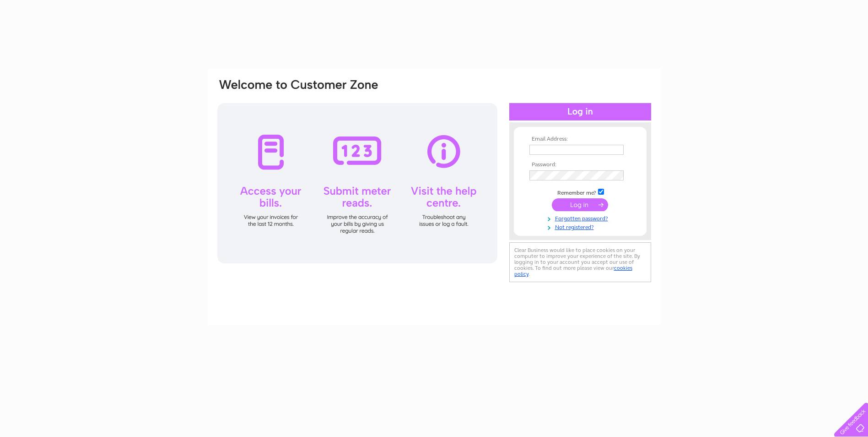 The width and height of the screenshot is (868, 437). I want to click on a: Forgotten password?, so click(581, 217).